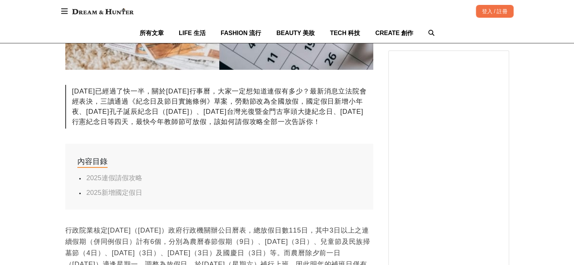 This screenshot has height=265, width=574. Describe the element at coordinates (345, 33) in the screenshot. I see `a: TECH 科技` at that location.